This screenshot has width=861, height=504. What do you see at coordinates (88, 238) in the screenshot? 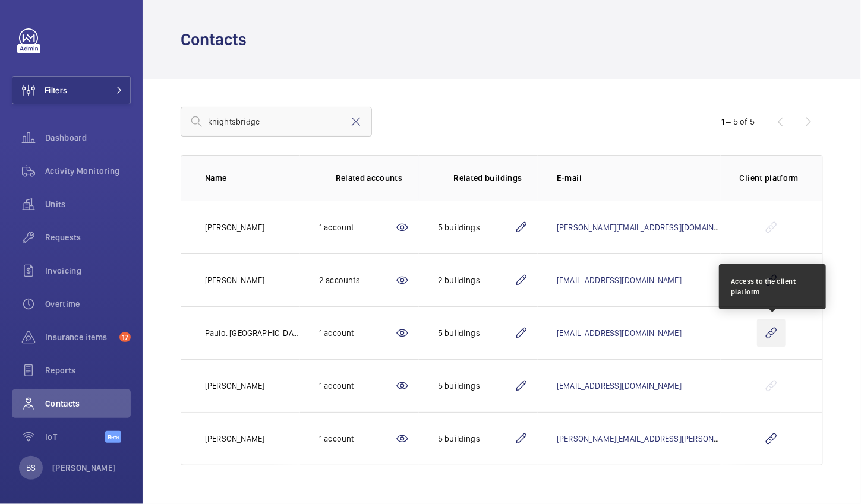
I see `span: Requests` at bounding box center [88, 238].